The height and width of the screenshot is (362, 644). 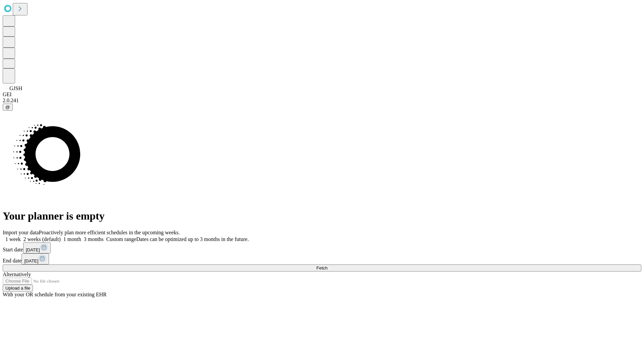 What do you see at coordinates (93, 239) in the screenshot?
I see `span: 3 months` at bounding box center [93, 239].